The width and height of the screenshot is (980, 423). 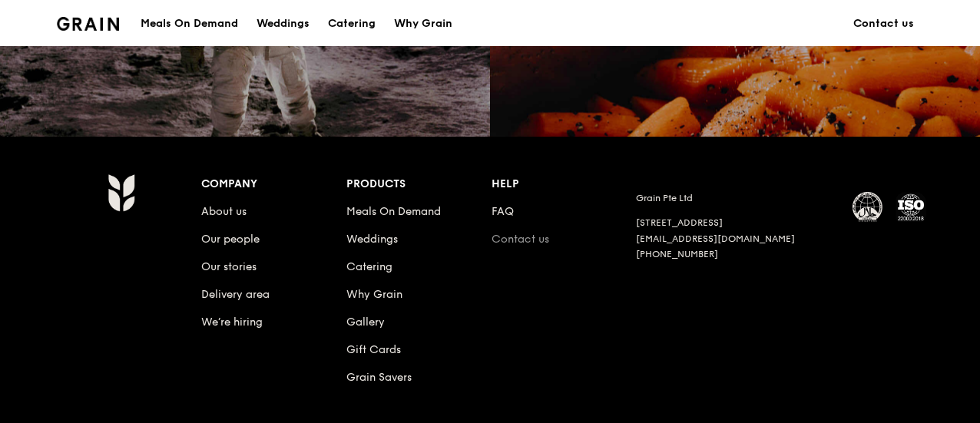 I want to click on a: Our people, so click(x=230, y=239).